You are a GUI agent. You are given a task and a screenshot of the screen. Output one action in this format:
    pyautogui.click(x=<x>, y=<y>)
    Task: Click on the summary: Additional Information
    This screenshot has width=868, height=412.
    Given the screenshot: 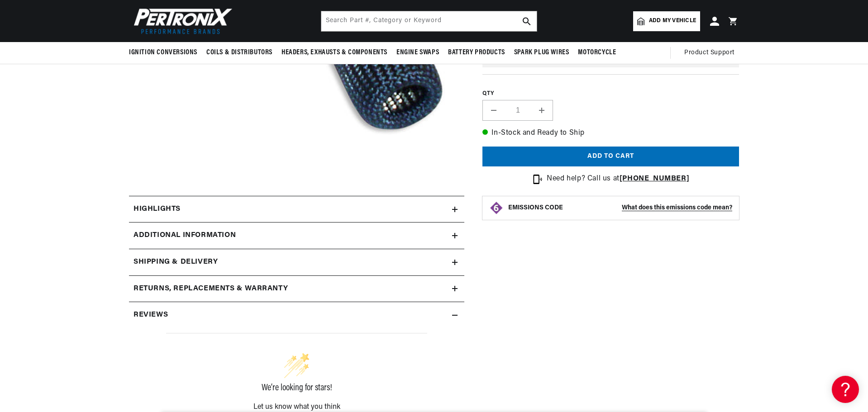 What is the action you would take?
    pyautogui.click(x=297, y=236)
    